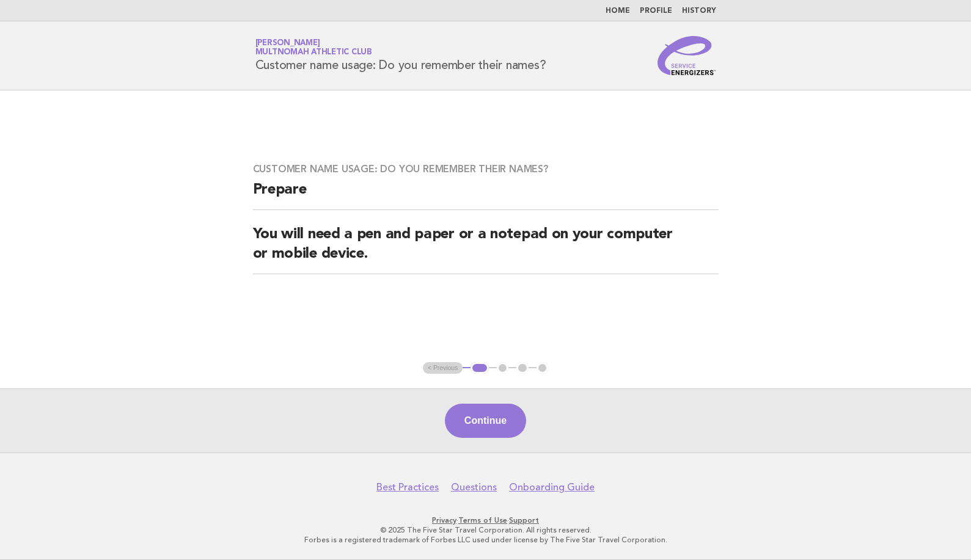 The image size is (971, 560). I want to click on button: Continue, so click(485, 421).